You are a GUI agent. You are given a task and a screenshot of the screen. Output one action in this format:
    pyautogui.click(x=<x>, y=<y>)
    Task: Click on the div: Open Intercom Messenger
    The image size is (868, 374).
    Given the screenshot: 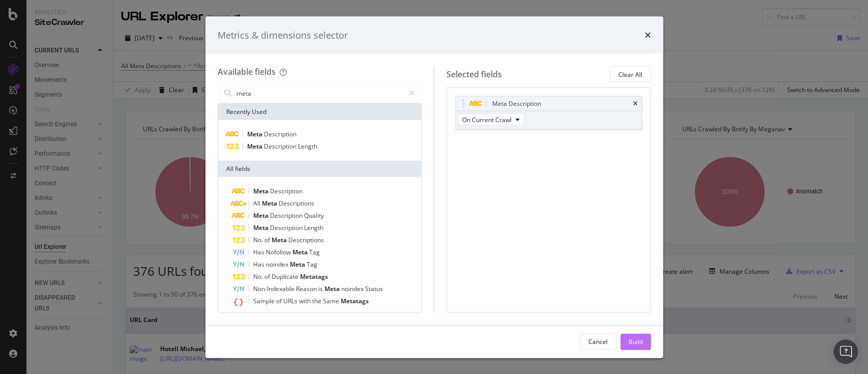 What is the action you would take?
    pyautogui.click(x=846, y=352)
    